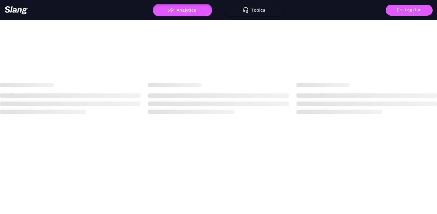 This screenshot has height=214, width=437. I want to click on button: Analytics, so click(182, 10).